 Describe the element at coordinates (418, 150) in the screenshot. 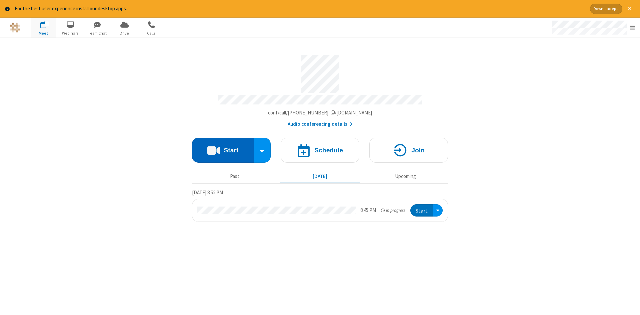

I see `h4: Join` at that location.